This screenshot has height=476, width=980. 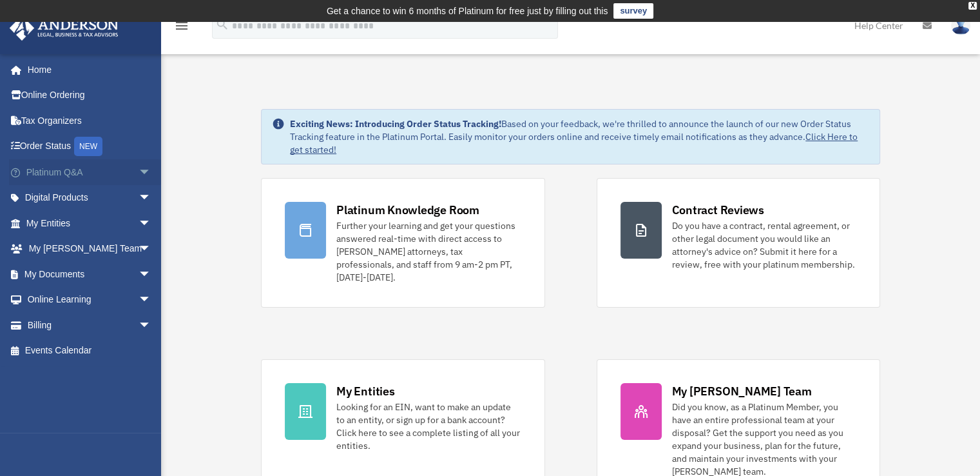 What do you see at coordinates (222, 25) in the screenshot?
I see `i: search` at bounding box center [222, 25].